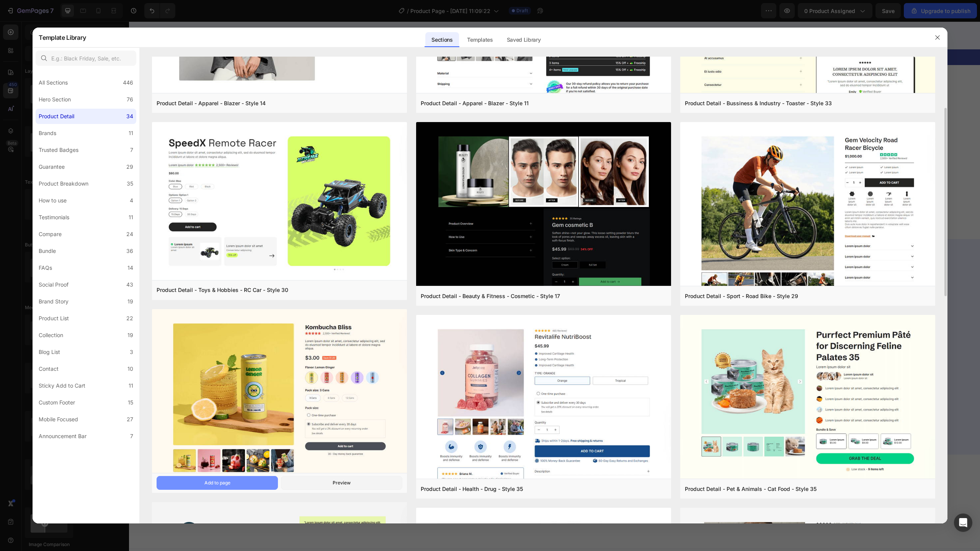  What do you see at coordinates (48, 369) in the screenshot?
I see `div: Contact` at bounding box center [48, 369].